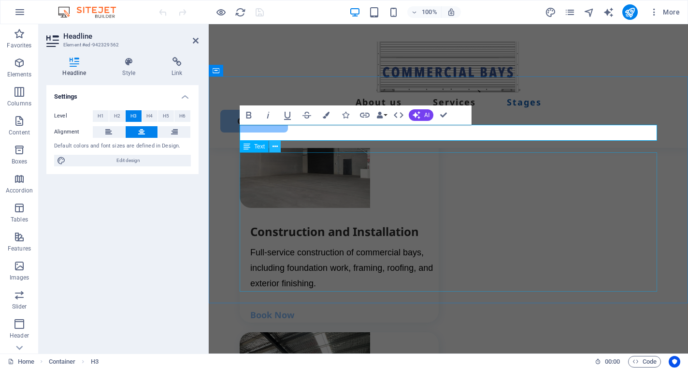 The image size is (688, 369). What do you see at coordinates (443, 115) in the screenshot?
I see `button: Confirm (⌘+⏎)` at bounding box center [443, 115].